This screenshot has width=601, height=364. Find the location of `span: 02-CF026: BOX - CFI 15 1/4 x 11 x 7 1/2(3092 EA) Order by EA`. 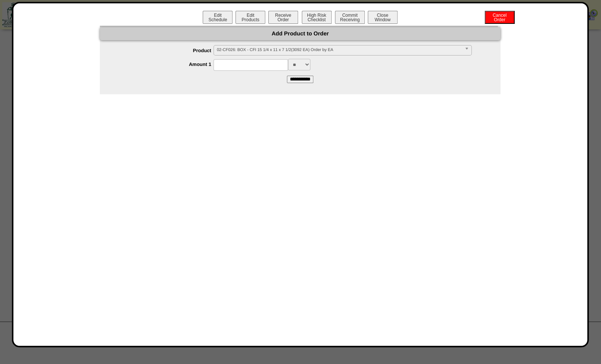

span: 02-CF026: BOX - CFI 15 1/4 x 11 x 7 1/2(3092 EA) Order by EA is located at coordinates (339, 50).